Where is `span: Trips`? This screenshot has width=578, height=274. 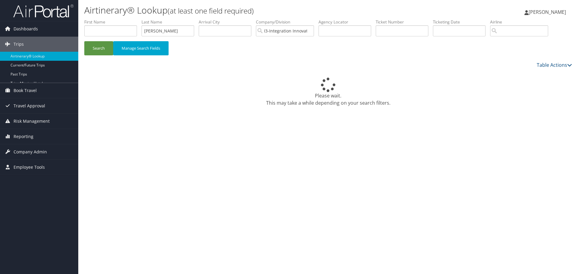 span: Trips is located at coordinates (19, 44).